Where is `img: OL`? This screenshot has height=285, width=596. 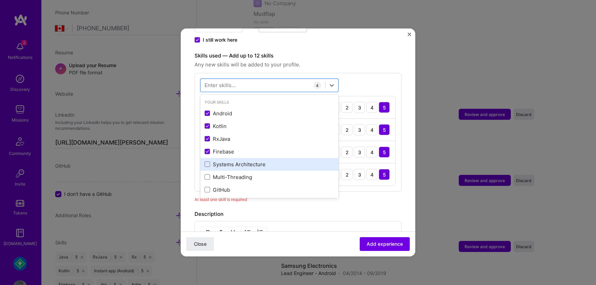
img: OL is located at coordinates (260, 233).